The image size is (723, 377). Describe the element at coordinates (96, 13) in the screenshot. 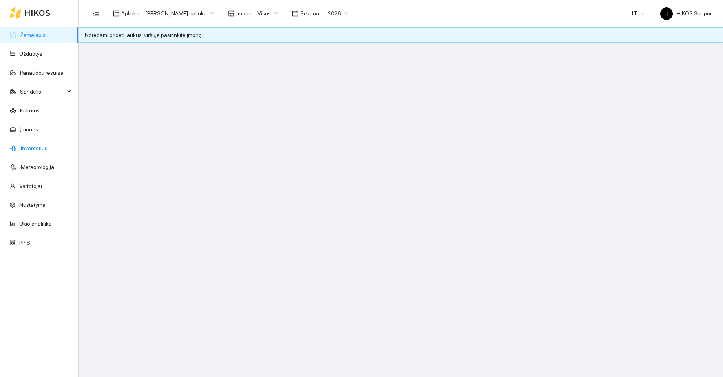

I see `span: menu-fold` at that location.